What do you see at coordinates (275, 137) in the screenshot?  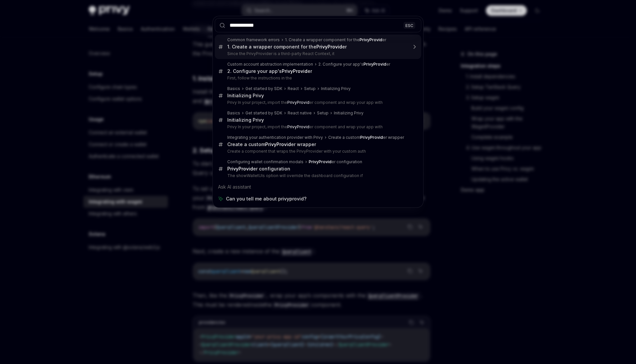 I see `div: Integrating your authentication provider with Privy` at bounding box center [275, 137].